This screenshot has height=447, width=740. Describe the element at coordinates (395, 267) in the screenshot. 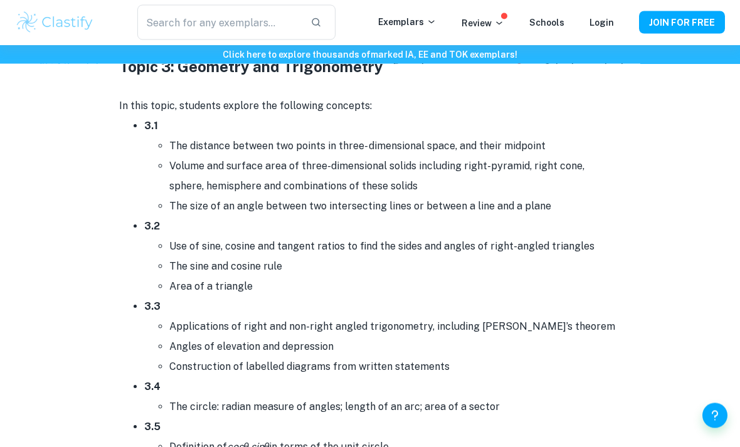

I see `li: The sine and cosine rule` at that location.